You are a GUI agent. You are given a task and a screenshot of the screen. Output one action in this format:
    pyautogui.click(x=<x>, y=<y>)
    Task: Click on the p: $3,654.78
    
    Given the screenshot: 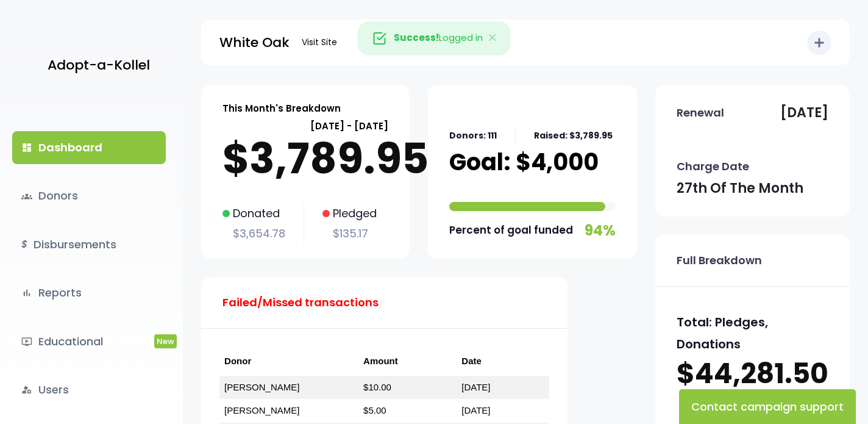 What is the action you would take?
    pyautogui.click(x=254, y=234)
    